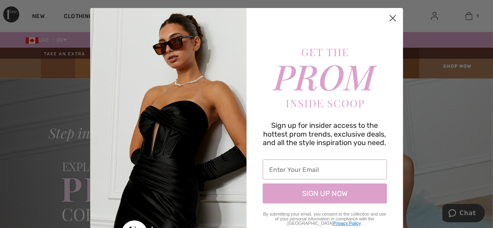  I want to click on span: Sign up for insider access to the hottest prom trends, exclusive deals, and all the style inspira..., so click(325, 134).